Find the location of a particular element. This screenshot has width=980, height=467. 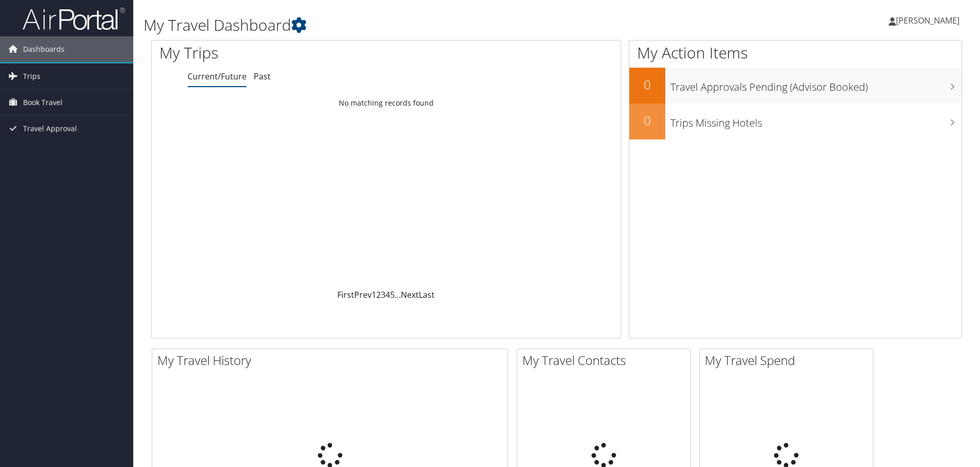

h2: My Travel Spend is located at coordinates (789, 360).